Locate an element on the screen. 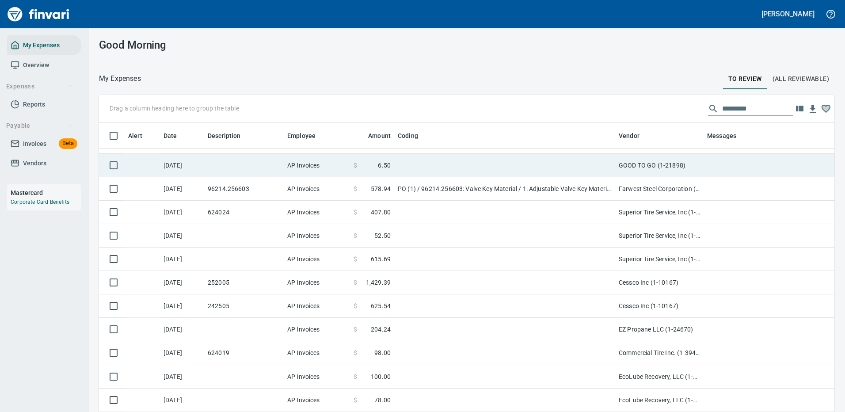  nav: breadcrumb is located at coordinates (120, 79).